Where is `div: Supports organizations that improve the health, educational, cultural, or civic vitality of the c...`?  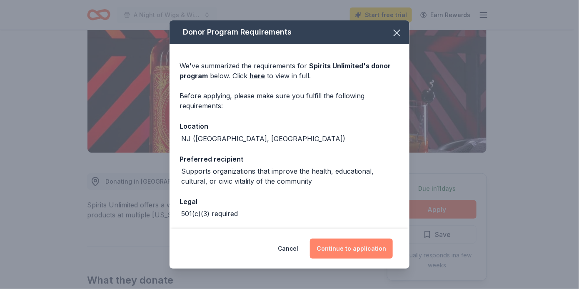
div: Supports organizations that improve the health, educational, cultural, or civic vitality of the c... is located at coordinates (290, 176).